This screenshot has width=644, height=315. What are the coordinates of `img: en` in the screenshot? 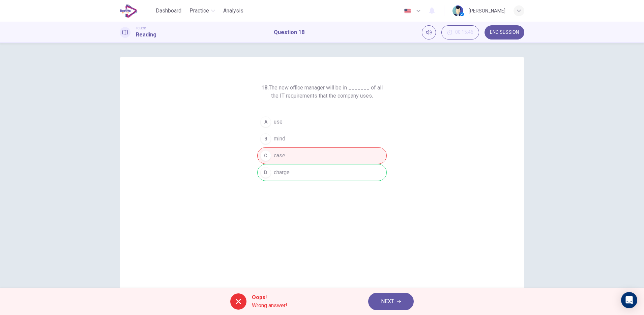 It's located at (407, 11).